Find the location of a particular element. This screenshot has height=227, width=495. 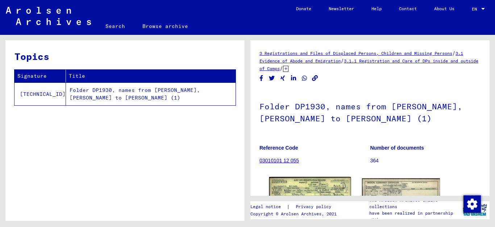

h3: Topics is located at coordinates (125, 56).